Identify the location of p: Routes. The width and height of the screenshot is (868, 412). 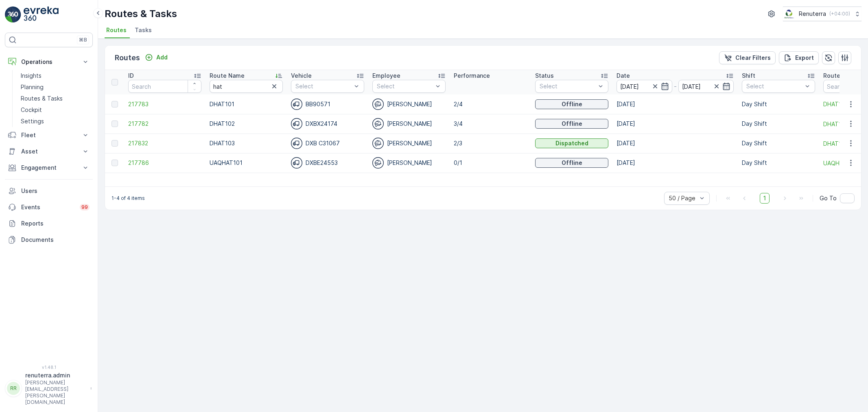
(127, 58).